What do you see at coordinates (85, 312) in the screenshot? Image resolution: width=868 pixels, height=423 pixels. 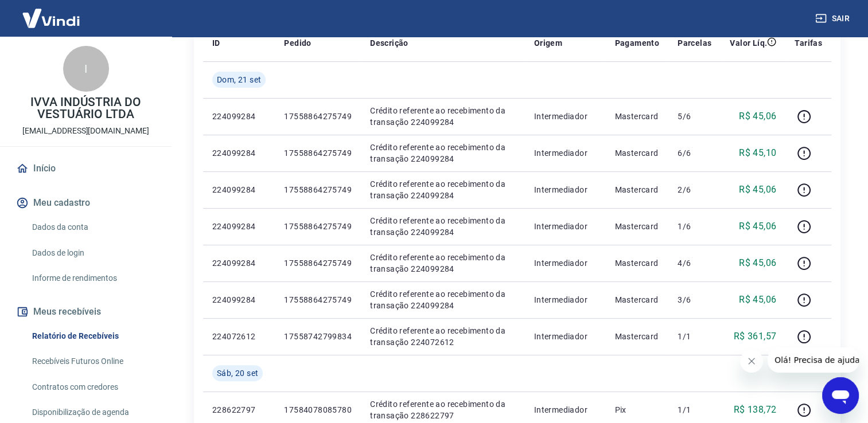 I see `button: Meus recebíveis` at bounding box center [85, 312].